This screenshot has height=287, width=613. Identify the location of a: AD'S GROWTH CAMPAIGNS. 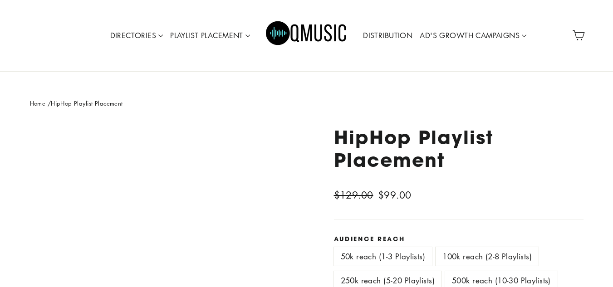
(472, 36).